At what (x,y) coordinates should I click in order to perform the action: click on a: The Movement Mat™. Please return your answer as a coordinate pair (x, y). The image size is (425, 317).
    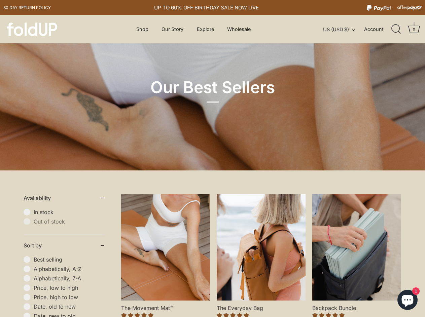
    Looking at the image, I should click on (166, 247).